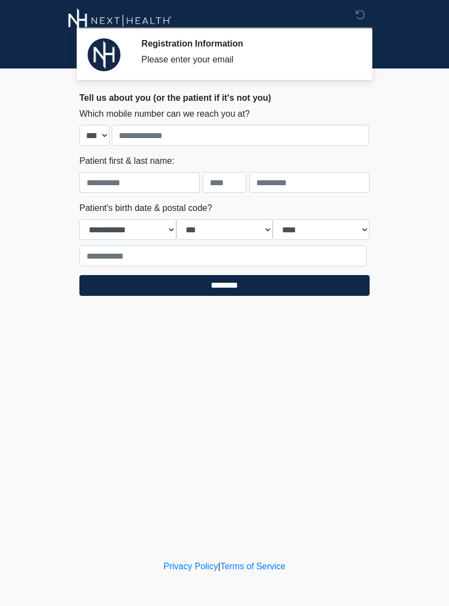  I want to click on h2: Tell us about you (or the patient if it's not you), so click(225, 98).